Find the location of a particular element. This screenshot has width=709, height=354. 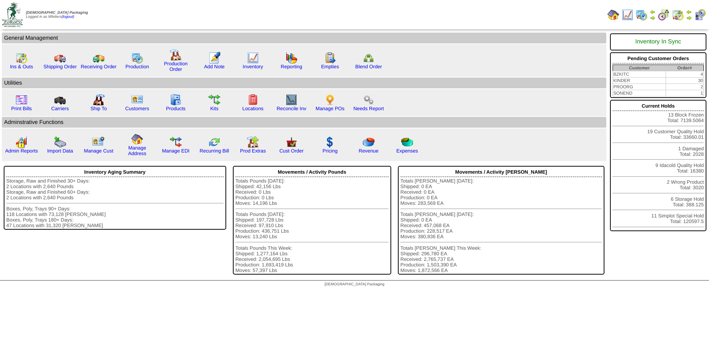

img: workorder.gif is located at coordinates (330, 58).